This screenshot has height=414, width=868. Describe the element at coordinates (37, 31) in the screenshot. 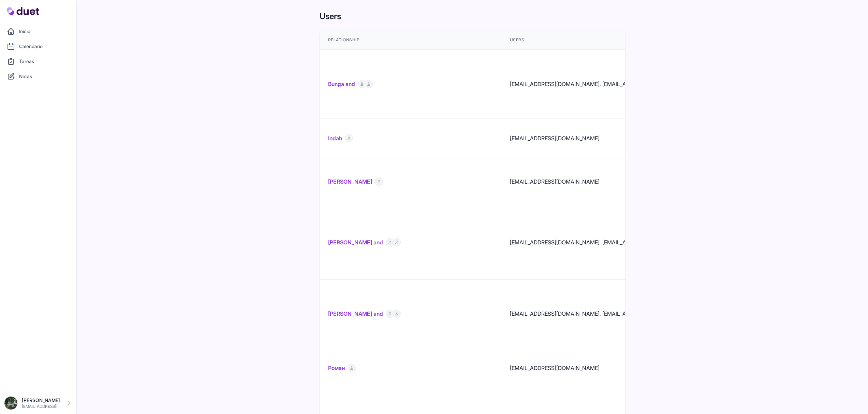

I see `a: Inicio` at that location.